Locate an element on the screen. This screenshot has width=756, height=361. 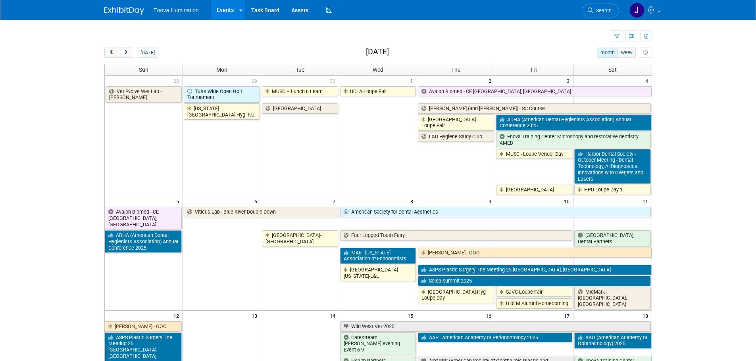
span: 29 is located at coordinates (255, 81).